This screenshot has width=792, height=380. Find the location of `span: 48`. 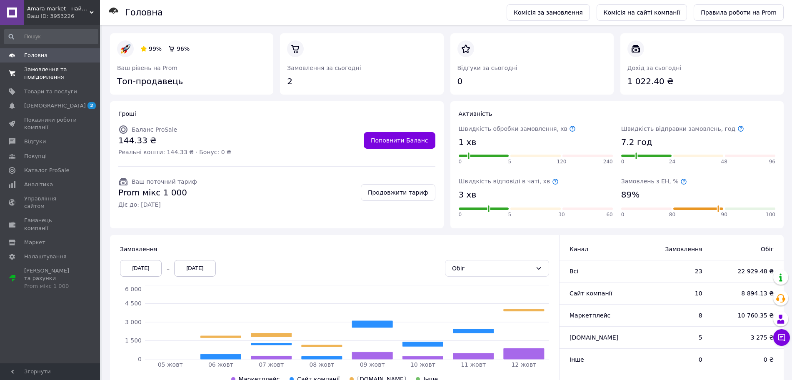

span: 48 is located at coordinates (724, 162).